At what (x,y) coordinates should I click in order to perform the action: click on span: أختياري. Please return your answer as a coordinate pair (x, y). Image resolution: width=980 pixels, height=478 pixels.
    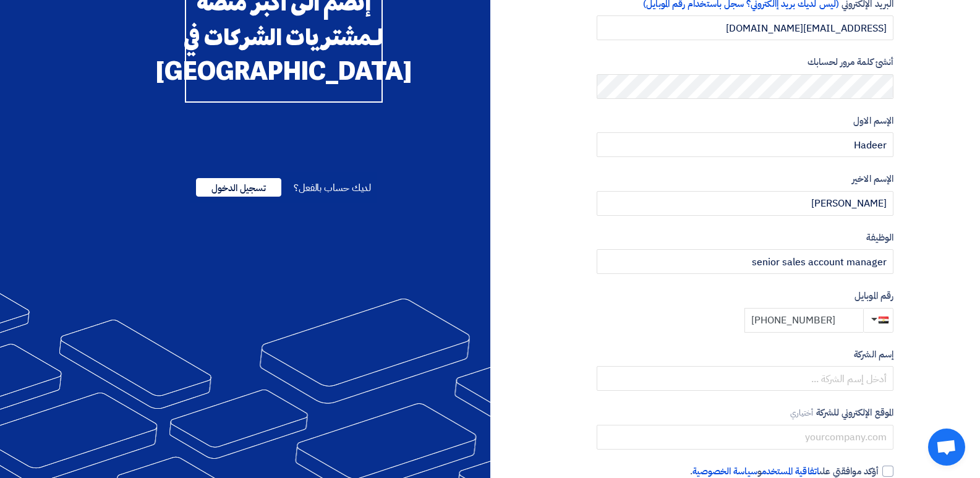
    Looking at the image, I should click on (802, 412).